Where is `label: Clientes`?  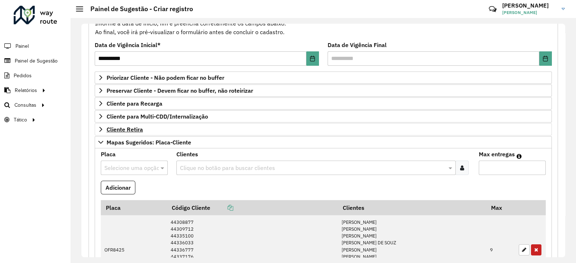 label: Clientes is located at coordinates (187, 154).